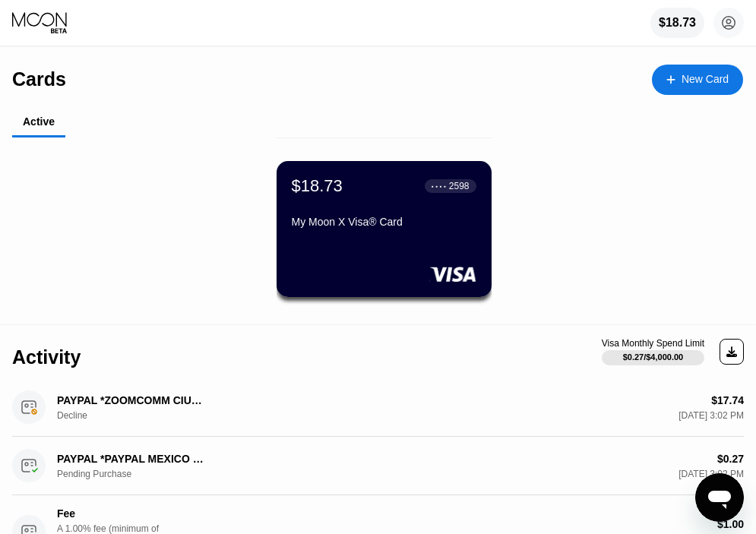  I want to click on div: Decline, so click(94, 416).